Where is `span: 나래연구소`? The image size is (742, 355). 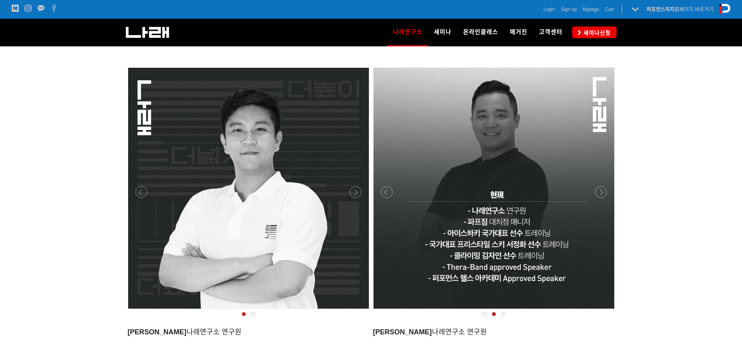
span: 나래연구소 is located at coordinates (407, 32).